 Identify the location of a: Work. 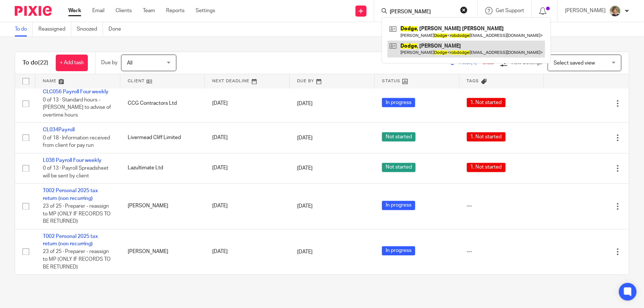
(75, 11).